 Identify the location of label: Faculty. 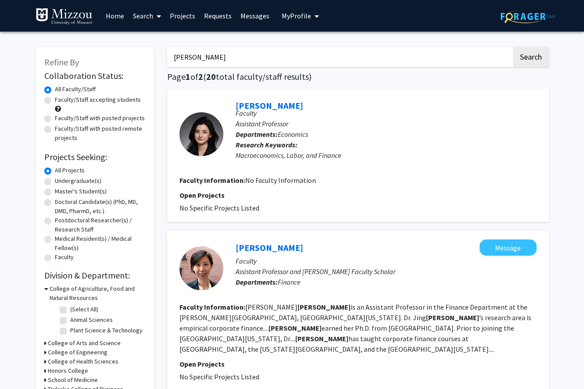
(64, 257).